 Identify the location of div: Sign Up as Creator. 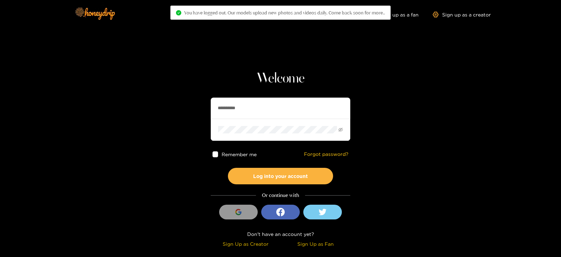
(246, 244).